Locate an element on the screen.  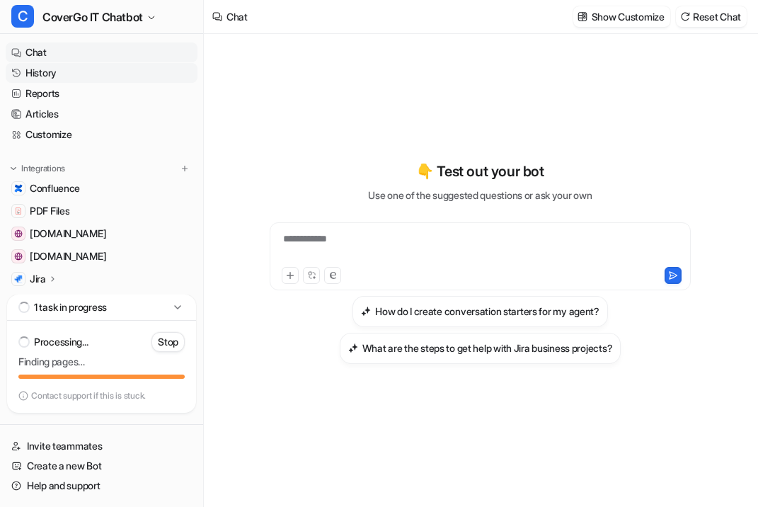
h3: What are the steps to get help with Jira business projects? is located at coordinates (487, 348).